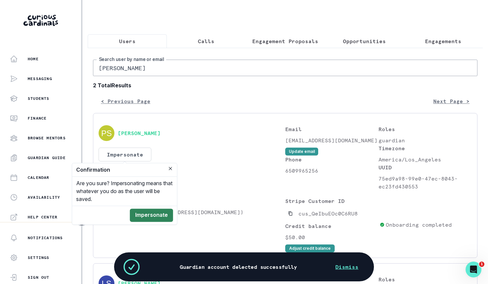  I want to click on p: UUID, so click(425, 168).